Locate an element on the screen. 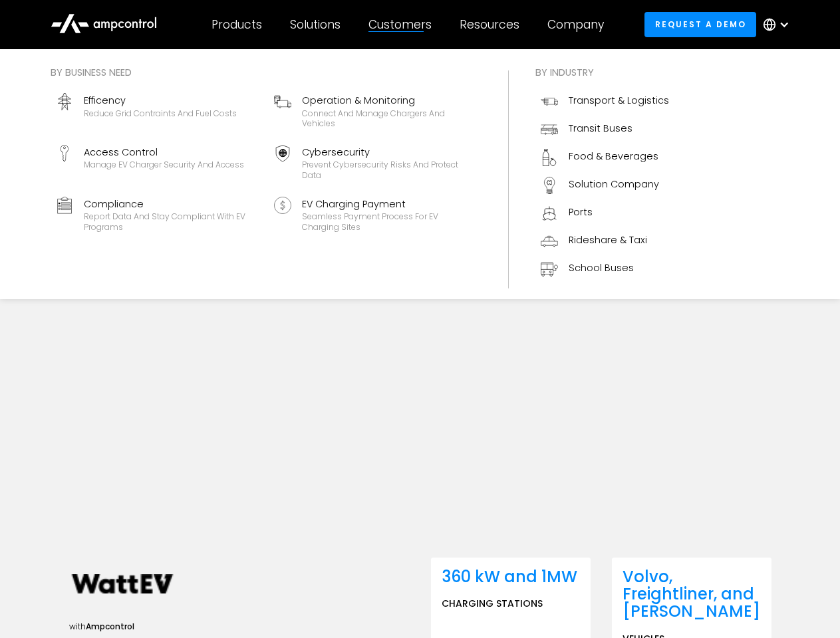  a: ComplianceReport data and stay compliant with EV programs is located at coordinates (157, 215).